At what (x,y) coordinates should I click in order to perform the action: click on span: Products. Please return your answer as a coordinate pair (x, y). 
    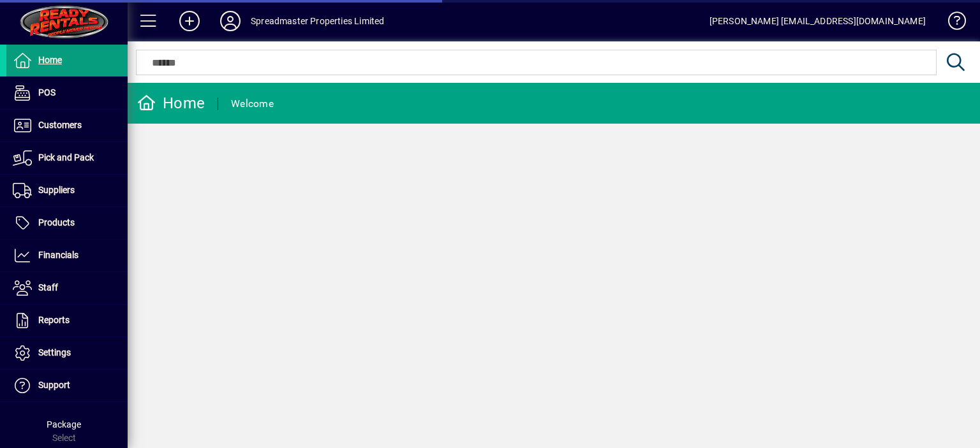
    Looking at the image, I should click on (56, 222).